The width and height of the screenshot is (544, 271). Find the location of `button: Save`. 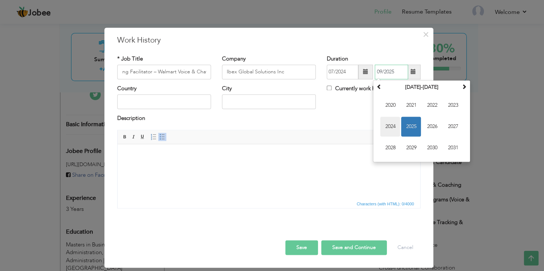

button: Save is located at coordinates (301, 247).